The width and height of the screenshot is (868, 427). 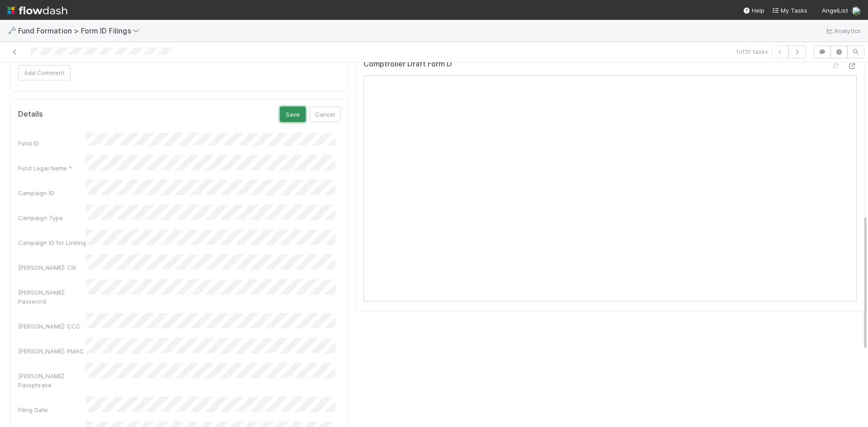 What do you see at coordinates (293, 115) in the screenshot?
I see `button: Save` at bounding box center [293, 115].